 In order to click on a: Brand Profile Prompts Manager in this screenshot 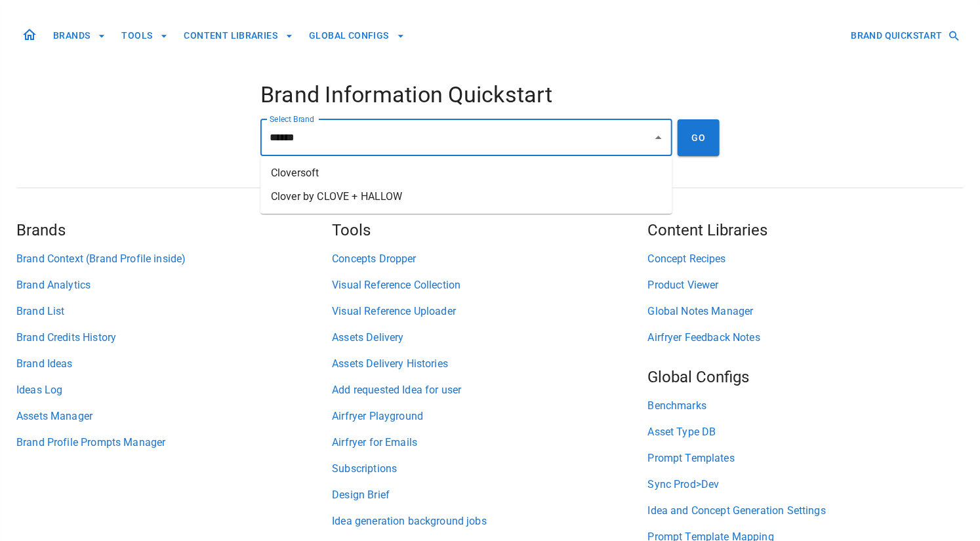, I will do `click(174, 443)`.